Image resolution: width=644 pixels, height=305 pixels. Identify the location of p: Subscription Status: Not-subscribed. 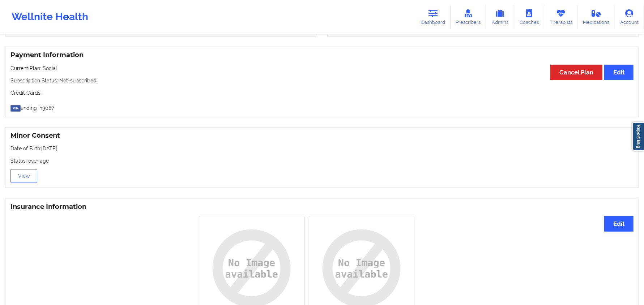
(322, 81).